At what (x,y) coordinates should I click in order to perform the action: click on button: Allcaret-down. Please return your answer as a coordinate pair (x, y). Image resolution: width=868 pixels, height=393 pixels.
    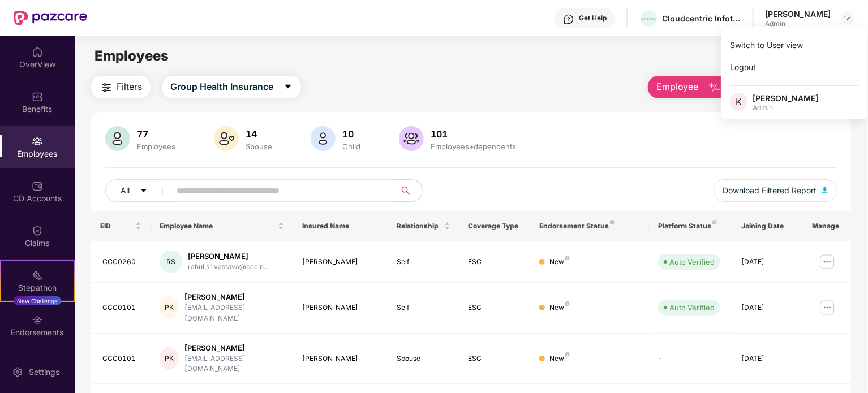
    Looking at the image, I should click on (140, 191).